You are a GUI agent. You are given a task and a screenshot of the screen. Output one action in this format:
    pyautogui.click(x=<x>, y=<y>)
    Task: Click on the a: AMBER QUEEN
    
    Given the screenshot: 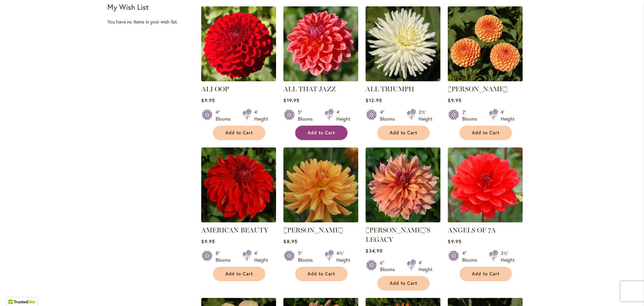 What is the action you would take?
    pyautogui.click(x=485, y=79)
    